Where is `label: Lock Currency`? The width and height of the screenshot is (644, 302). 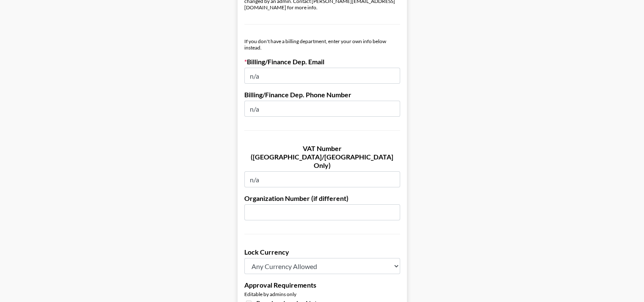 label: Lock Currency is located at coordinates (322, 252).